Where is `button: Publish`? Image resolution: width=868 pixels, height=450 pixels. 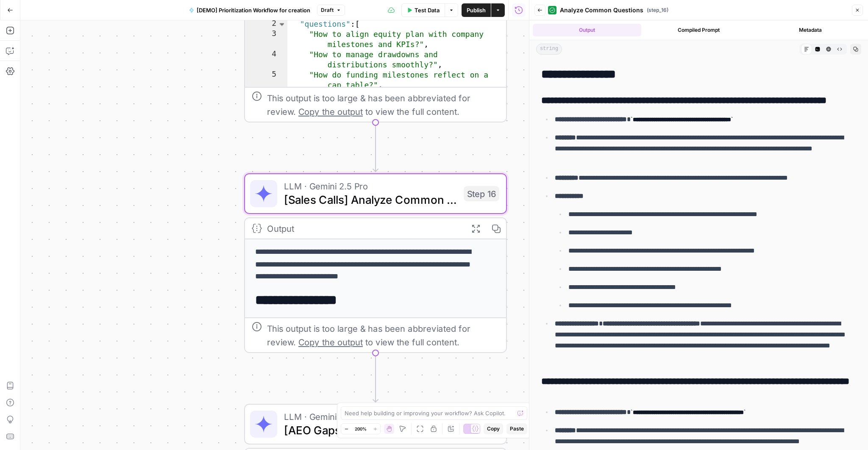
button: Publish is located at coordinates (476, 10).